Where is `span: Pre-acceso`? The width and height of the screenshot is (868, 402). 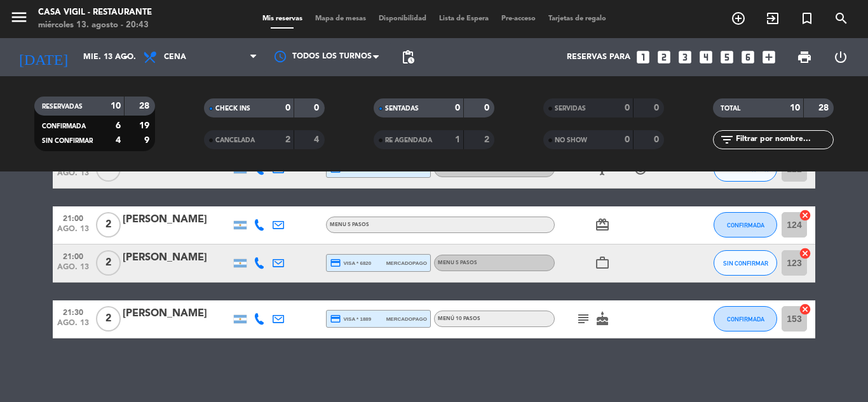 span: Pre-acceso is located at coordinates (519, 19).